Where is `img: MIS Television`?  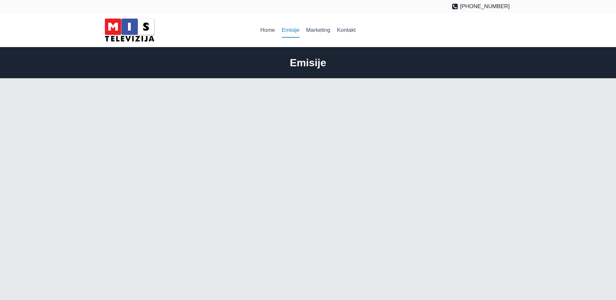
img: MIS Television is located at coordinates (129, 30).